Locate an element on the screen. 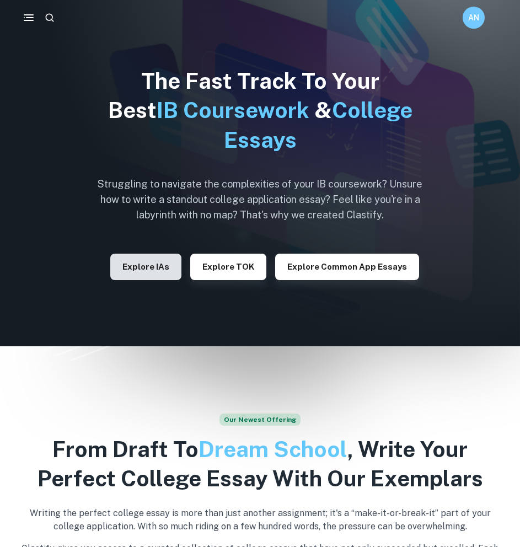 The height and width of the screenshot is (547, 520). span: Our Newest Offering is located at coordinates (260, 420).